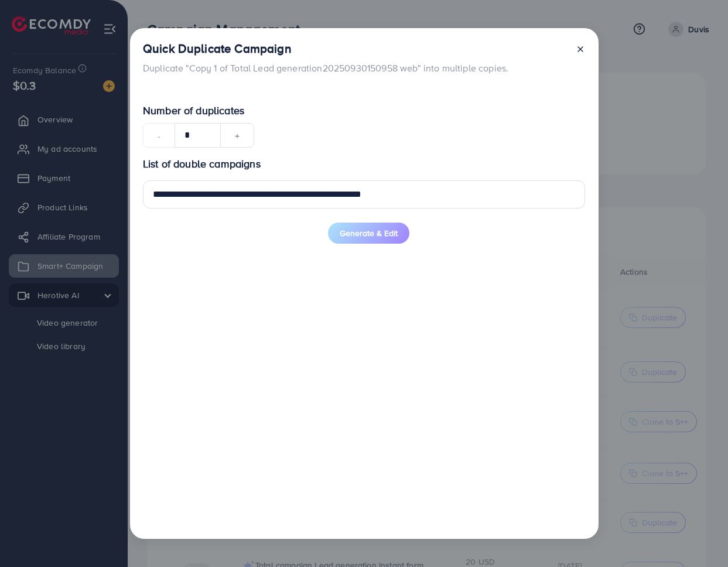  Describe the element at coordinates (368, 233) in the screenshot. I see `button: Generate & Edit` at that location.